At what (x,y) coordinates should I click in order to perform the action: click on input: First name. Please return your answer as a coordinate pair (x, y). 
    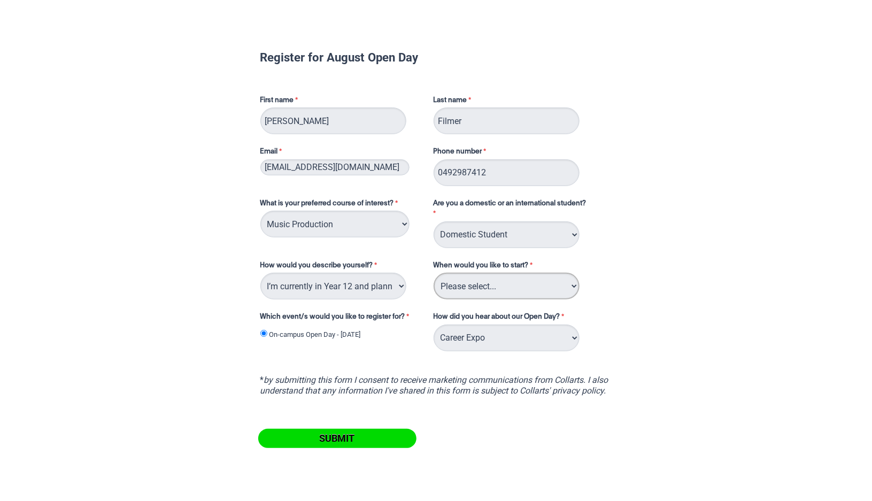
    Looking at the image, I should click on (333, 121).